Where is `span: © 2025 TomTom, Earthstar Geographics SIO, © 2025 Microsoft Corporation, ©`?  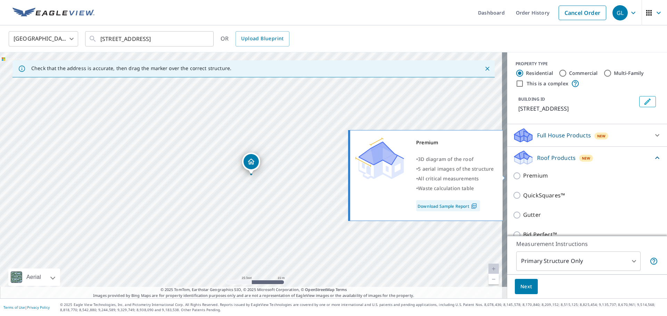
span: © 2025 TomTom, Earthstar Geographics SIO, © 2025 Microsoft Corporation, © is located at coordinates (253, 290).